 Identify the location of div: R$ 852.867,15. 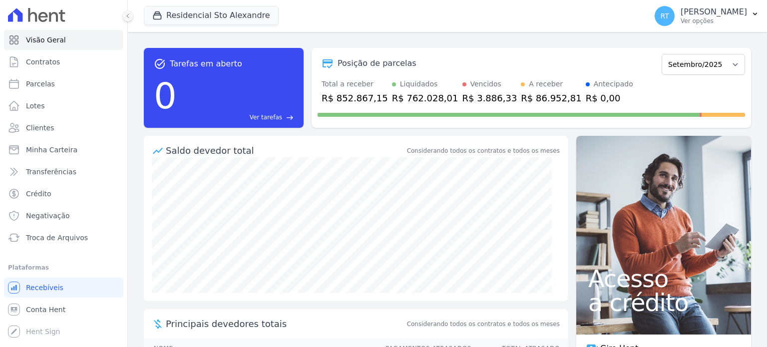
(355, 98).